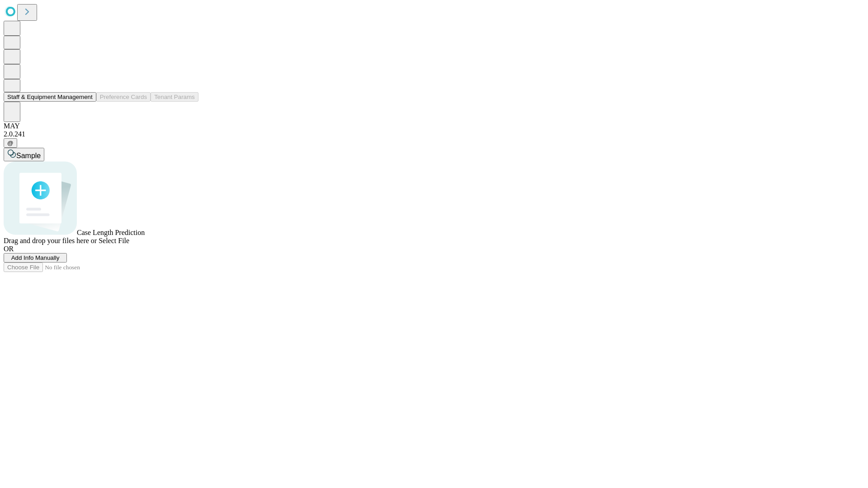 Image resolution: width=868 pixels, height=488 pixels. Describe the element at coordinates (50, 97) in the screenshot. I see `button: Staff & Equipment Management` at that location.